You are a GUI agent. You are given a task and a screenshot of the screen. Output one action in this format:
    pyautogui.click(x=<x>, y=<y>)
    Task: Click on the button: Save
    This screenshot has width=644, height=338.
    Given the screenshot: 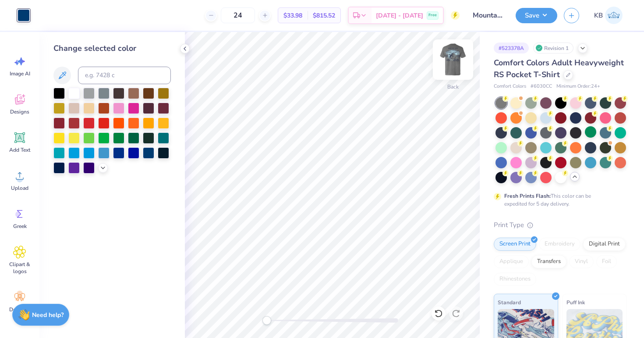 What is the action you would take?
    pyautogui.click(x=536, y=15)
    